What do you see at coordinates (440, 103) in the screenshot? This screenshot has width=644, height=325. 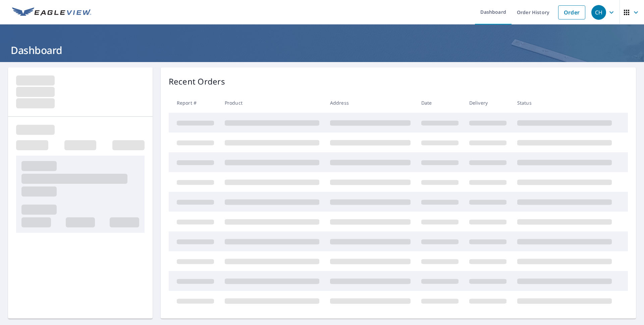 I see `th: Date` at bounding box center [440, 103].